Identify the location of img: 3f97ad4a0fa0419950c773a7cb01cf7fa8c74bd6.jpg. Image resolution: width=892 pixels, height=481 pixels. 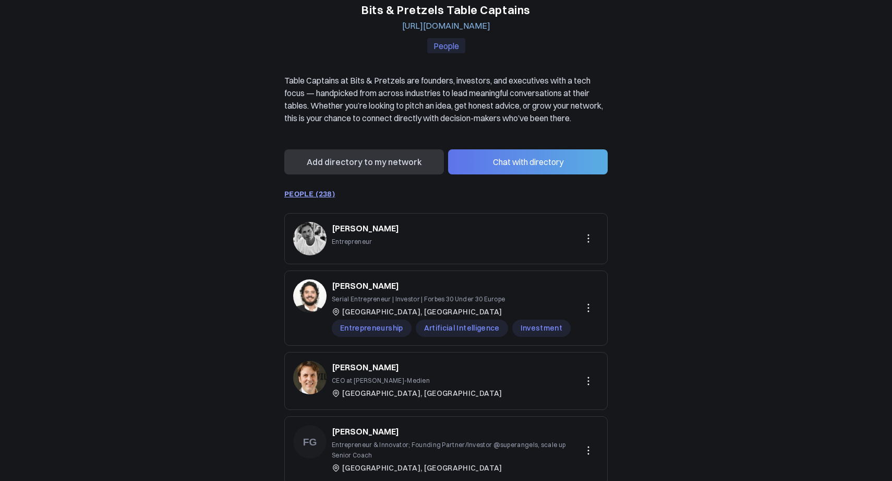
(310, 377).